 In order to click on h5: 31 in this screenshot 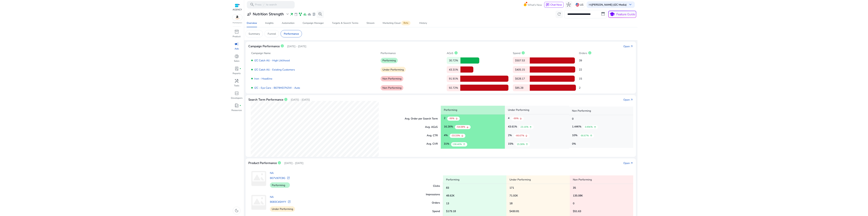, I will do `click(446, 144)`.